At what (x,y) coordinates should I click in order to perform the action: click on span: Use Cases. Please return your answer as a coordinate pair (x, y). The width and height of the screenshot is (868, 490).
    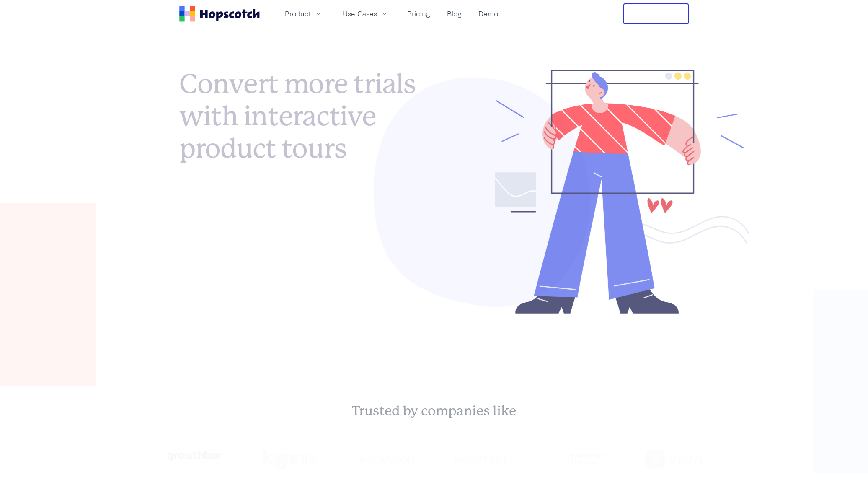
    Looking at the image, I should click on (360, 13).